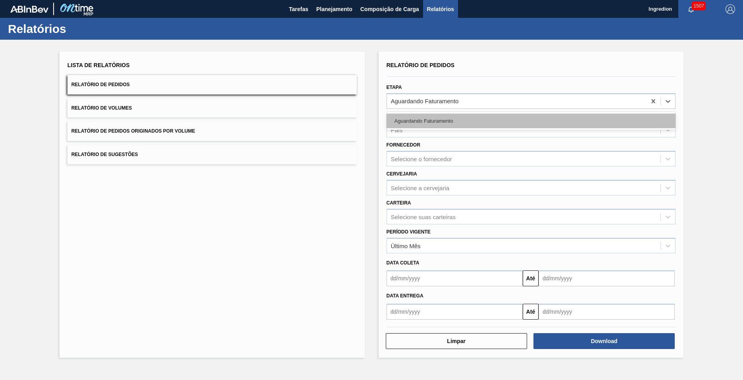  What do you see at coordinates (401, 174) in the screenshot?
I see `label: Cervejaria` at bounding box center [401, 174].